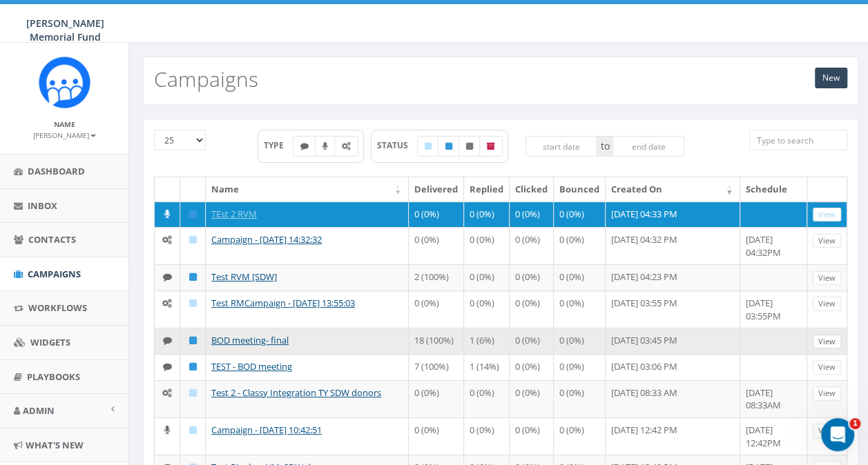 This screenshot has width=868, height=465. Describe the element at coordinates (491, 146) in the screenshot. I see `label: Archived` at that location.